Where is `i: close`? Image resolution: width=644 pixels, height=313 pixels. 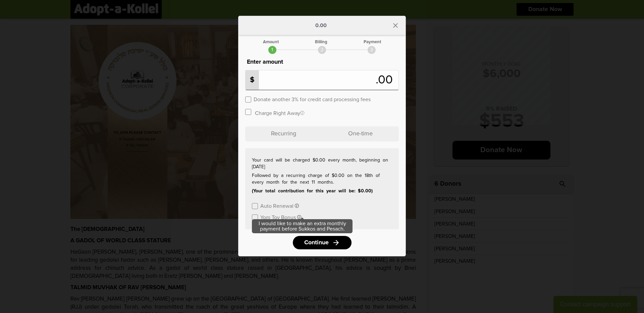 i: close is located at coordinates (395, 26).